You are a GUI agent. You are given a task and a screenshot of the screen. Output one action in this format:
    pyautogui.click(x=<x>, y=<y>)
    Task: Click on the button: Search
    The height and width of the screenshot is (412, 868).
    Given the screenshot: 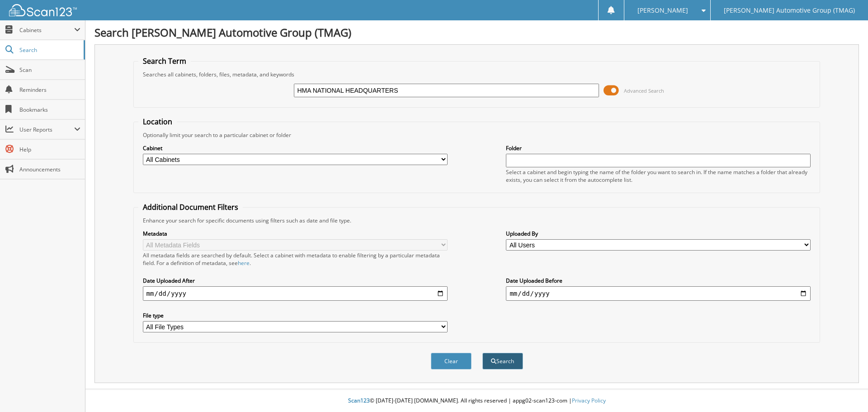 What is the action you would take?
    pyautogui.click(x=502, y=361)
    